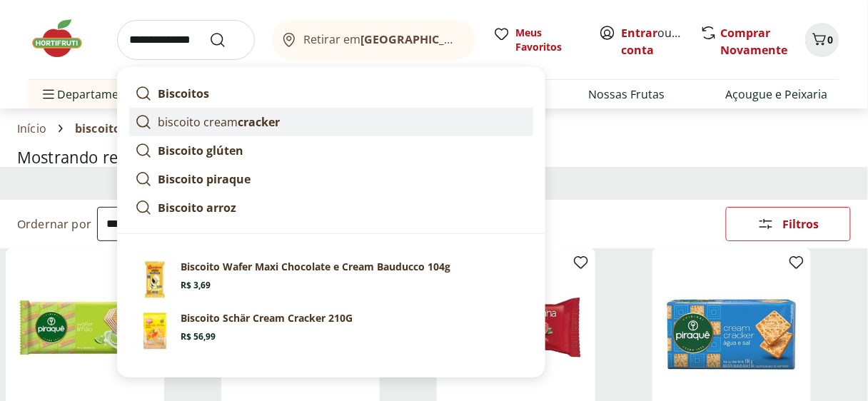 The image size is (868, 401). What do you see at coordinates (661, 41) in the screenshot?
I see `a: Criar conta` at bounding box center [661, 41].